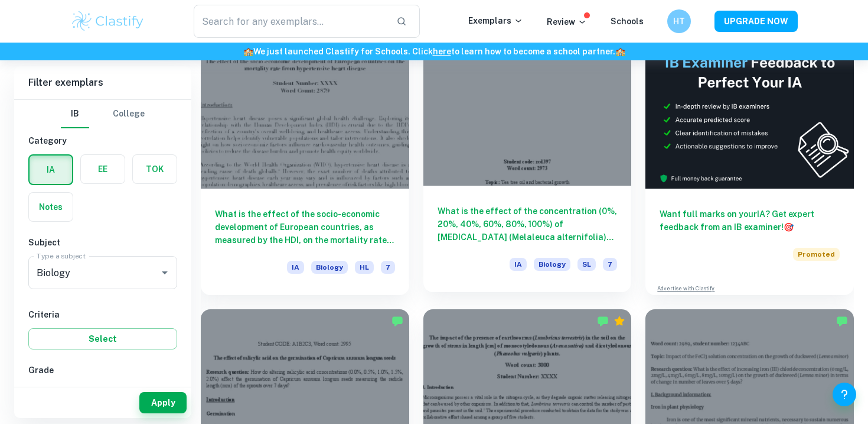 This screenshot has width=868, height=424. I want to click on button: TOK, so click(155, 169).